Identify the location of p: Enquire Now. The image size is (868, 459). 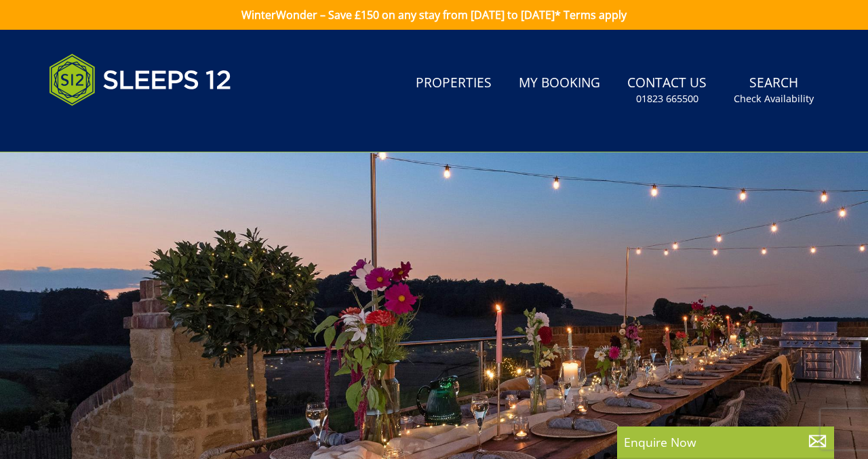
(726, 442).